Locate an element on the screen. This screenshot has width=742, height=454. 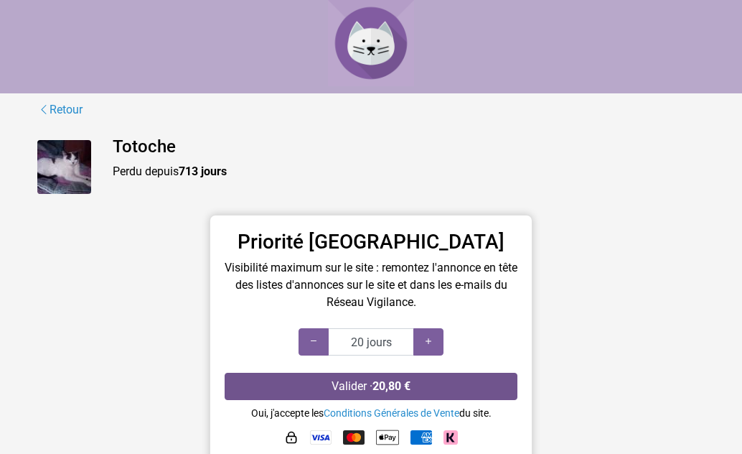
p: Visibilité maximum sur le site : remontez l'annonce en tête des listes d'annonces sur le site et ... is located at coordinates (371, 285).